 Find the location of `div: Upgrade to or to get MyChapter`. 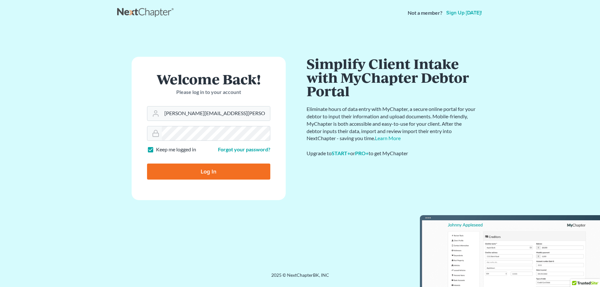

div: Upgrade to or to get MyChapter is located at coordinates (392, 153).